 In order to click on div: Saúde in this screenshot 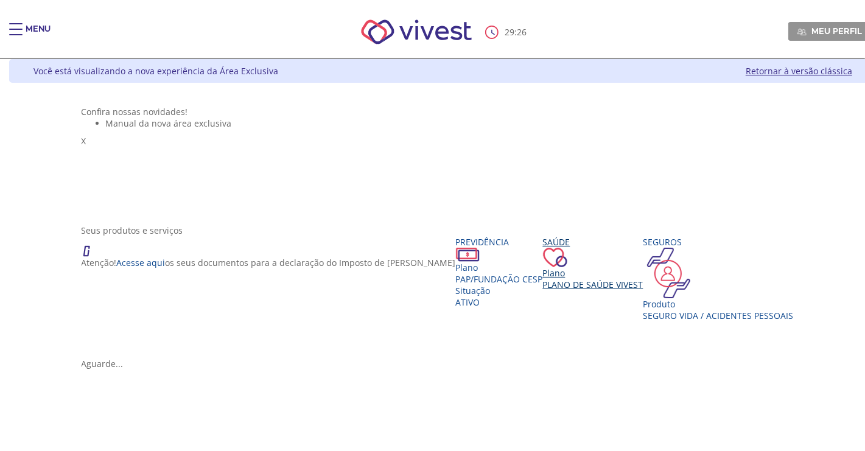, I will do `click(593, 242)`.